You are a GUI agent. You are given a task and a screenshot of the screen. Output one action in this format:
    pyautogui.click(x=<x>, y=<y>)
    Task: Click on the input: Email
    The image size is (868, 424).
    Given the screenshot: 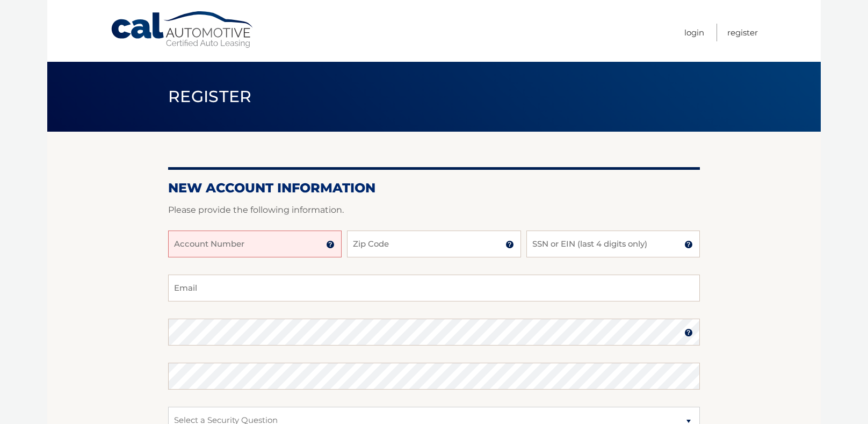 What is the action you would take?
    pyautogui.click(x=434, y=288)
    